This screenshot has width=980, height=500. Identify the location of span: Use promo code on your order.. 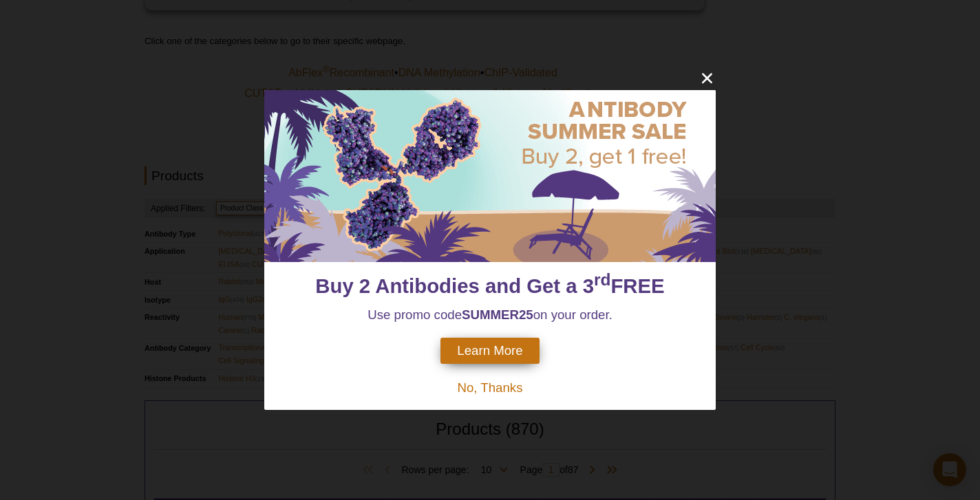
(490, 314).